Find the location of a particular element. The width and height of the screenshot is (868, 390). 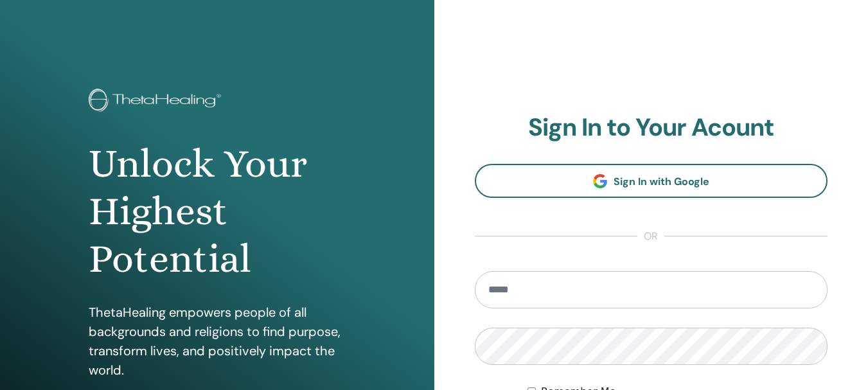

span: Sign In with Google is located at coordinates (661, 181).